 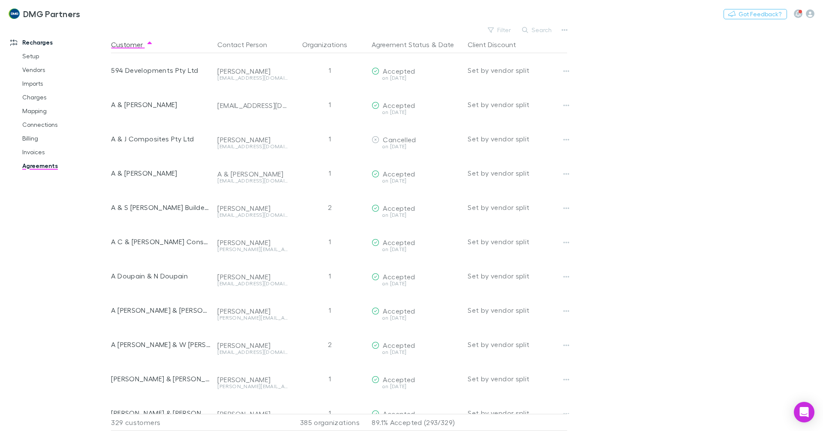 What do you see at coordinates (162, 422) in the screenshot?
I see `div: 329 customers` at bounding box center [162, 422].